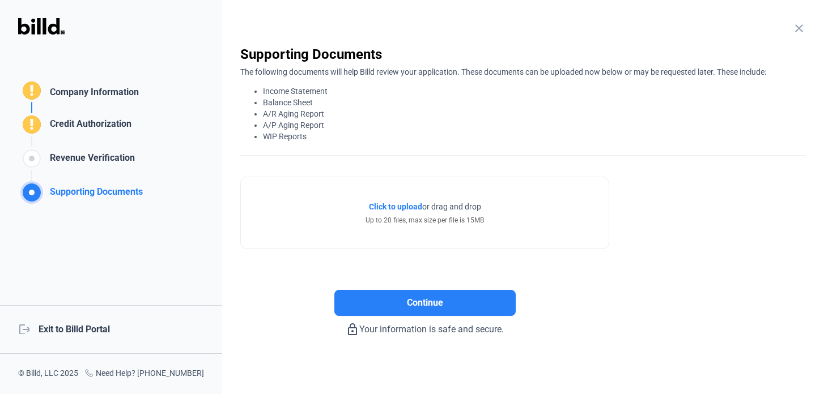 This screenshot has height=394, width=824. I want to click on mat-icon: close, so click(799, 28).